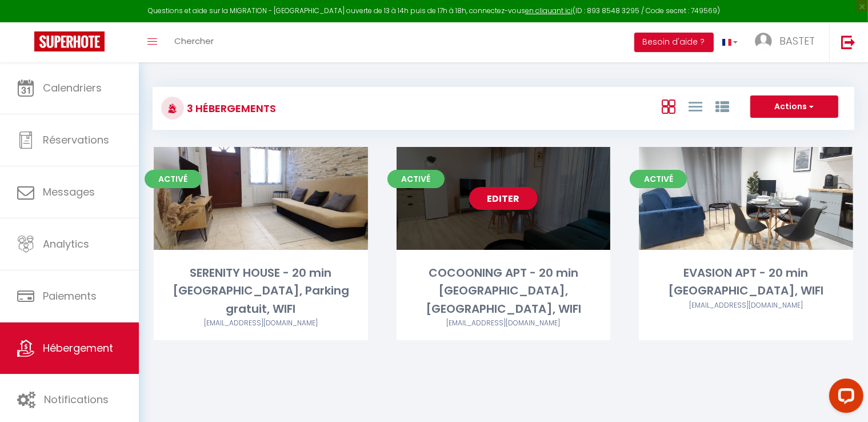 The width and height of the screenshot is (868, 422). Describe the element at coordinates (26, 21) in the screenshot. I see `button: Open LiveChat chat widget` at that location.